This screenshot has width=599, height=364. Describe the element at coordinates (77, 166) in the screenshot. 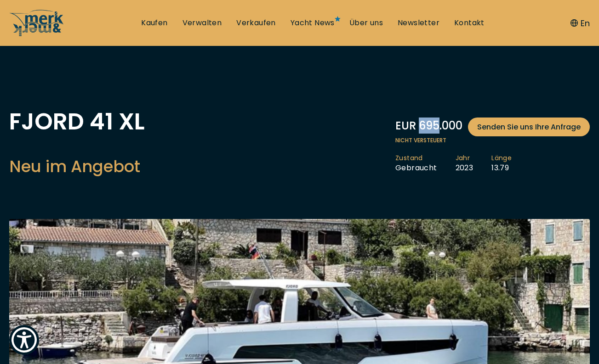

I see `h2: Neu im Angebot` at that location.